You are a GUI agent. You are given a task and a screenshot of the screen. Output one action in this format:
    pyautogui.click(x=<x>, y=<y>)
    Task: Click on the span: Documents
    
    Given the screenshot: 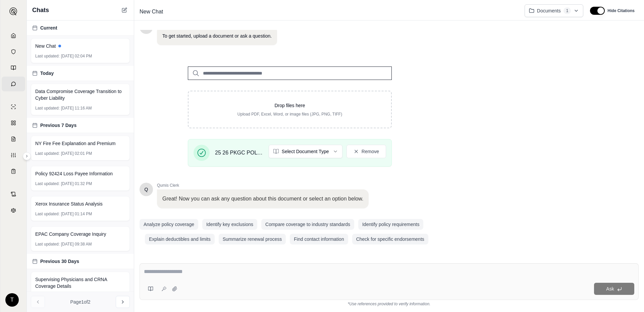 What is the action you would take?
    pyautogui.click(x=549, y=11)
    